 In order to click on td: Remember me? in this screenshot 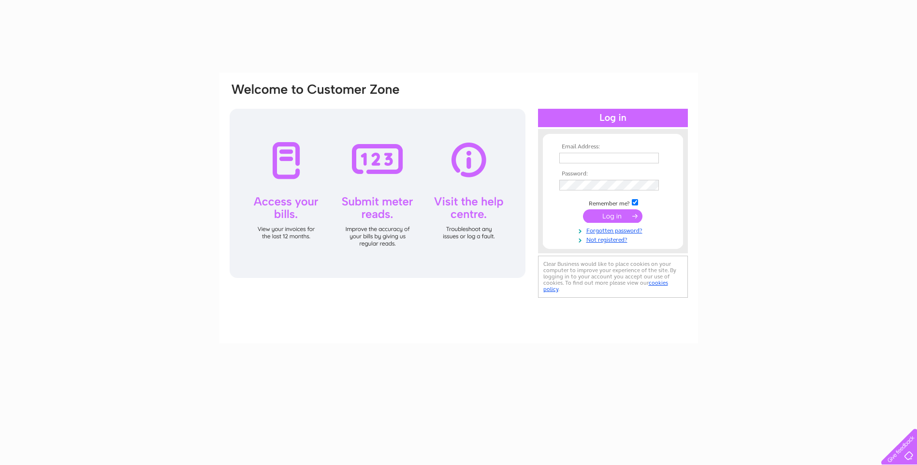, I will do `click(613, 203)`.